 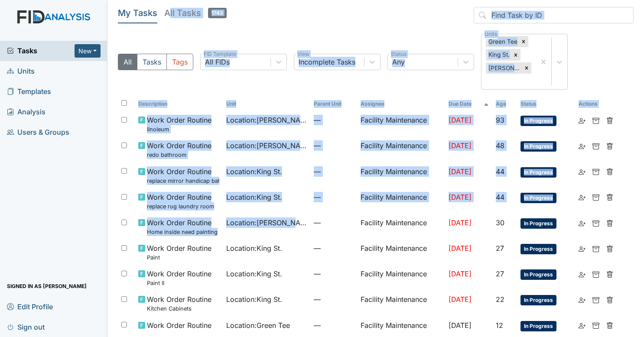 What do you see at coordinates (41, 51) in the screenshot?
I see `a: Tasks` at bounding box center [41, 51].